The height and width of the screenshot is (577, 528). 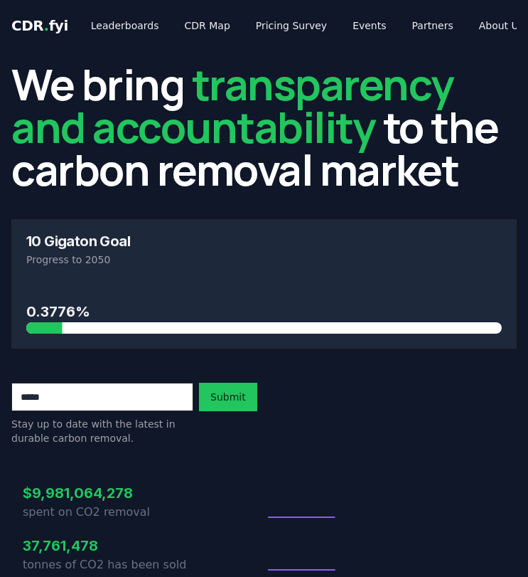 I want to click on p: Stay up to date with the latest in durable carbon removal., so click(x=102, y=431).